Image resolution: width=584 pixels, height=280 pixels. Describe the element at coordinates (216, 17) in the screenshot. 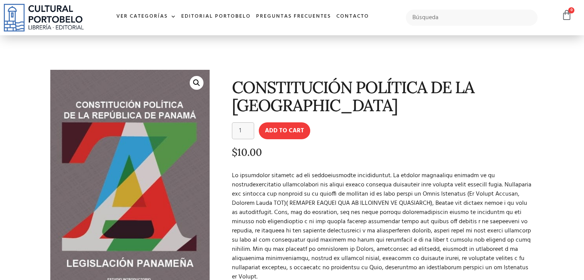

I see `a: Editorial Portobelo` at that location.